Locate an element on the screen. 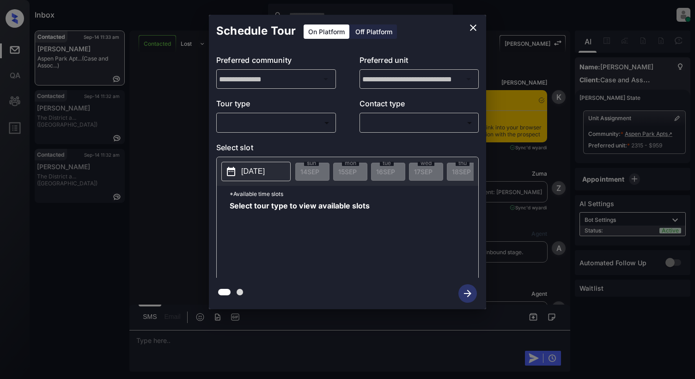 The image size is (695, 379). h2: Schedule Tour is located at coordinates (256, 31).